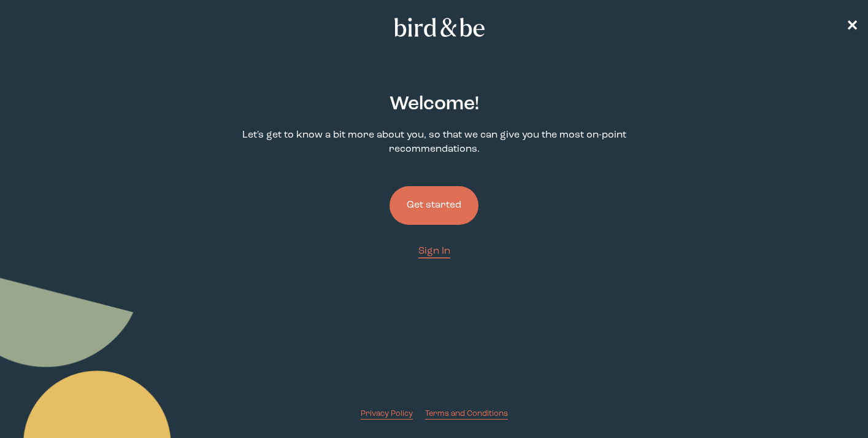 The height and width of the screenshot is (438, 868). I want to click on a: Get started, so click(434, 205).